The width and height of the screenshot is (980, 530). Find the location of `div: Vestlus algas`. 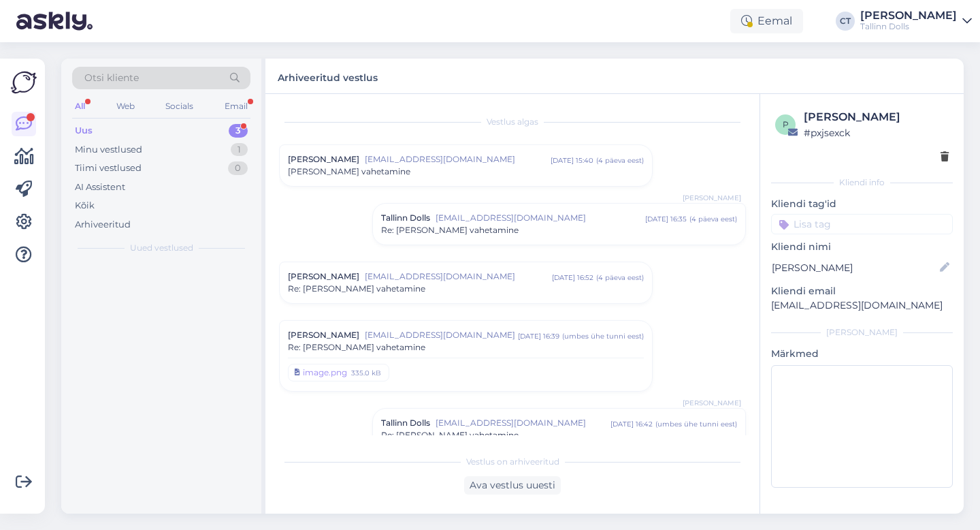

div: Vestlus algas is located at coordinates (512, 122).